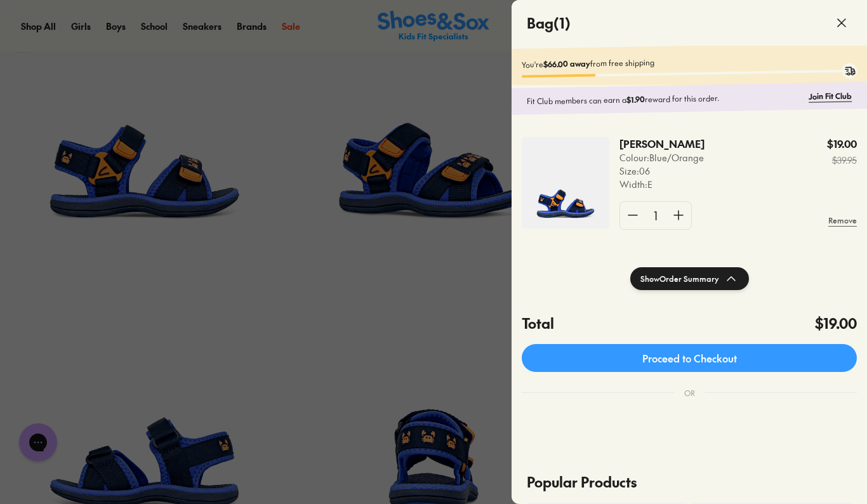 This screenshot has width=867, height=504. I want to click on div: 1, so click(656, 215).